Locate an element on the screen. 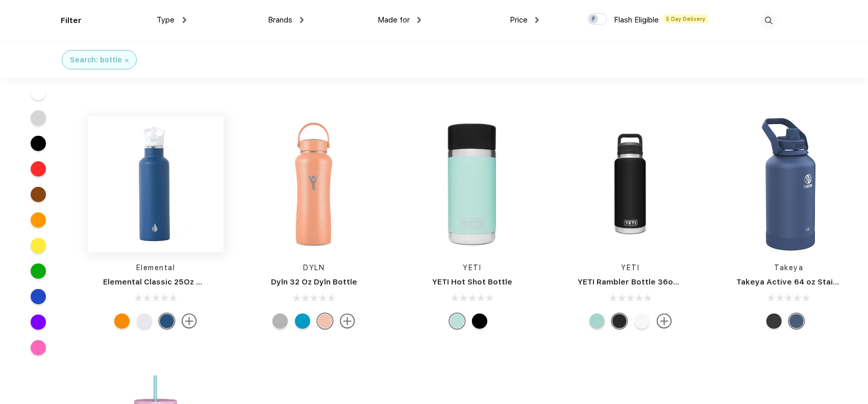  img: desktop_search.svg is located at coordinates (769, 20).